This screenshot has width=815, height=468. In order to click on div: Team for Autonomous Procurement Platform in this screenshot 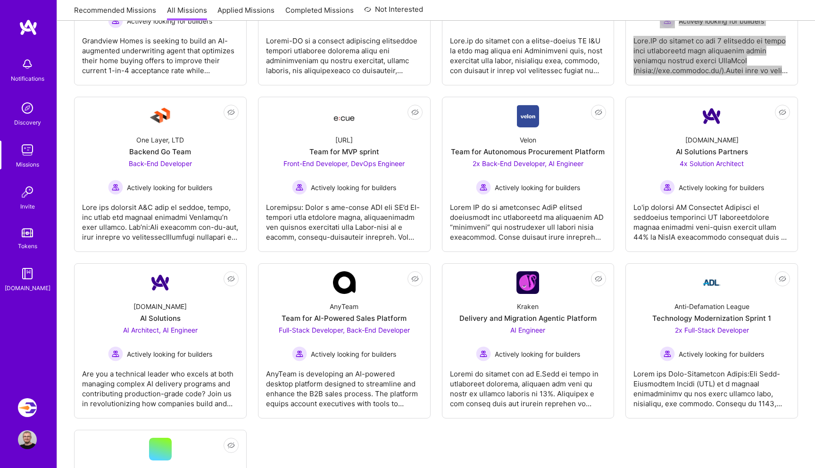, I will do `click(528, 151)`.